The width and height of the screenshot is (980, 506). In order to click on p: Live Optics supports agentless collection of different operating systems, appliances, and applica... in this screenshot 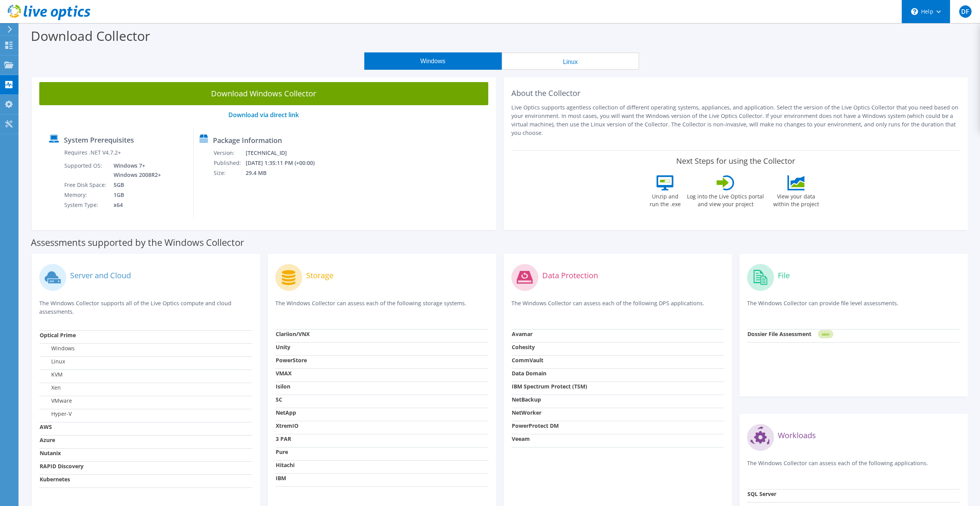, I will do `click(735, 120)`.